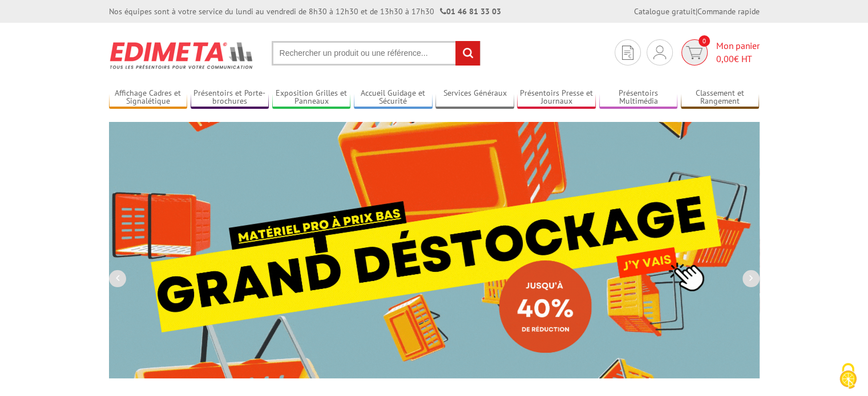 The width and height of the screenshot is (868, 396). What do you see at coordinates (393, 98) in the screenshot?
I see `a: Accueil Guidage et Sécurité` at bounding box center [393, 98].